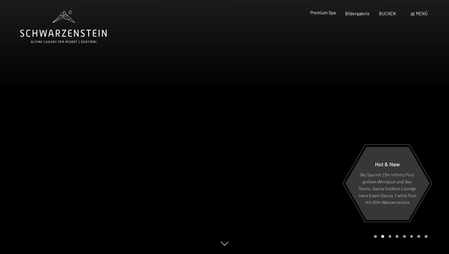  I want to click on div: Carousel Page 3, so click(390, 237).